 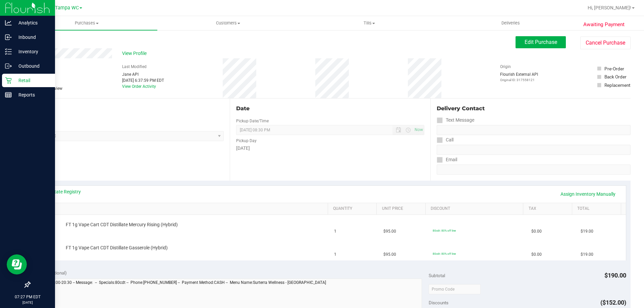 I want to click on a: Tax, so click(x=549, y=209).